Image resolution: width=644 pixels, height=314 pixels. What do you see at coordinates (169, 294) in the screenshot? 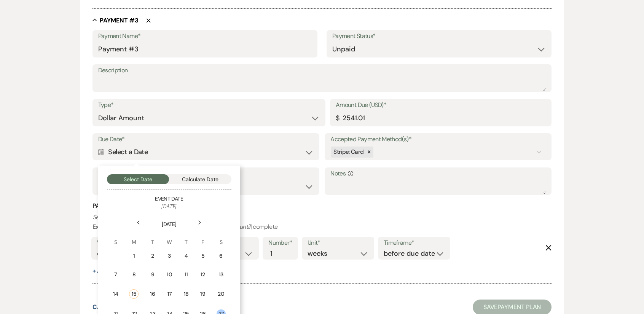
I see `div: 17` at bounding box center [169, 294].